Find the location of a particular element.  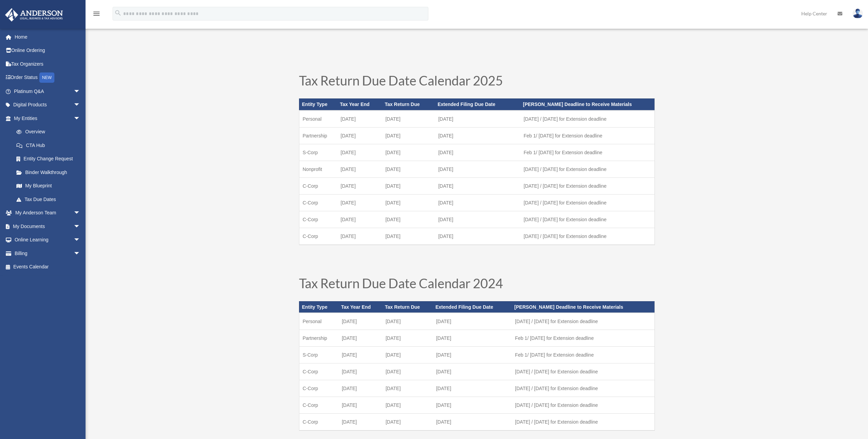

a: My Blueprint is located at coordinates (50, 186).